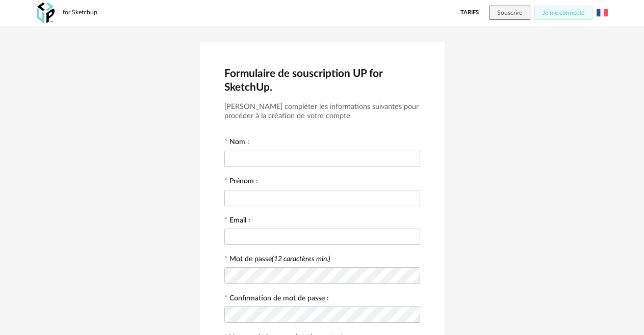 The height and width of the screenshot is (335, 644). I want to click on a: Souscrire, so click(509, 13).